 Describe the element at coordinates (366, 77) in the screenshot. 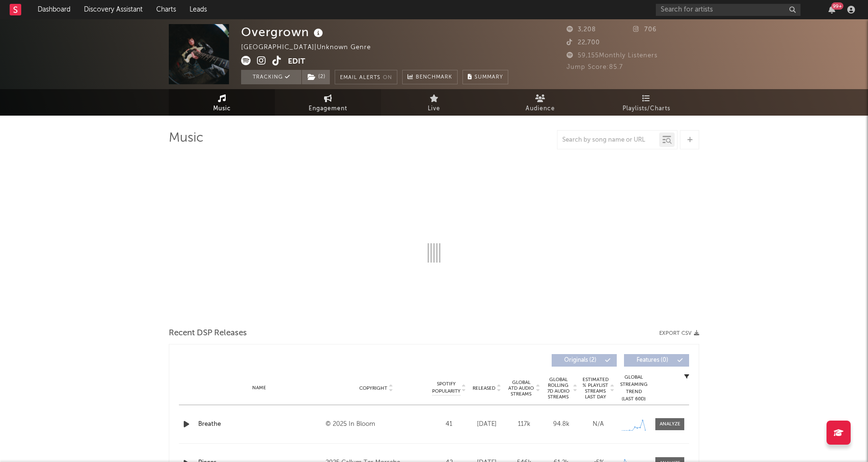

I see `button: Email AlertsOn` at that location.